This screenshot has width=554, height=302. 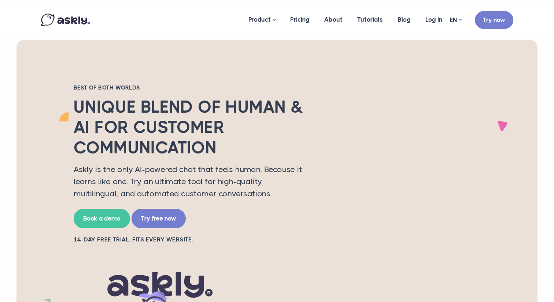 What do you see at coordinates (333, 19) in the screenshot?
I see `a: About` at bounding box center [333, 19].